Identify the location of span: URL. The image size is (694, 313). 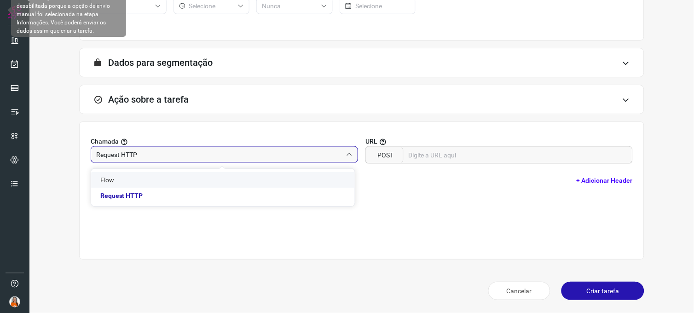
(371, 141).